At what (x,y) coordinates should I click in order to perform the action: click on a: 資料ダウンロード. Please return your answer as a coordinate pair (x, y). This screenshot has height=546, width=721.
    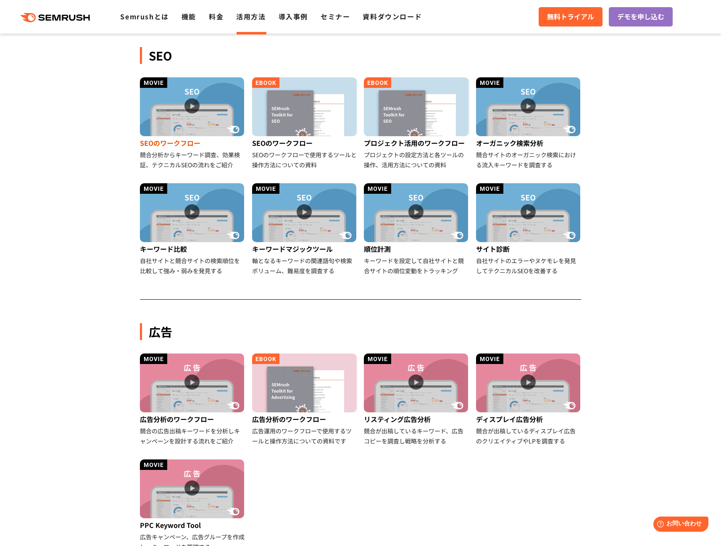
    Looking at the image, I should click on (392, 16).